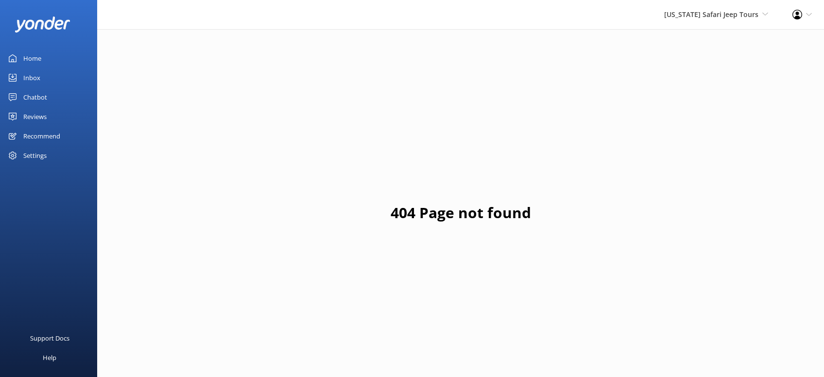  What do you see at coordinates (35, 97) in the screenshot?
I see `div: Chatbot` at bounding box center [35, 97].